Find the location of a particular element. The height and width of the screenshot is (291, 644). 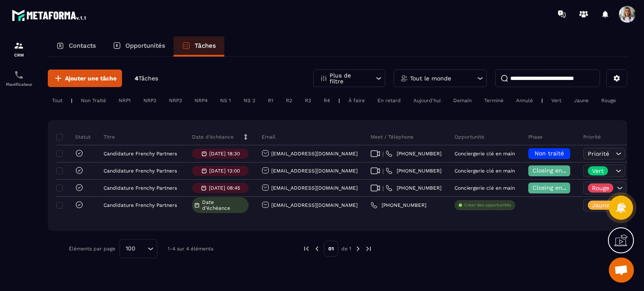

p: Vert is located at coordinates (598, 171).